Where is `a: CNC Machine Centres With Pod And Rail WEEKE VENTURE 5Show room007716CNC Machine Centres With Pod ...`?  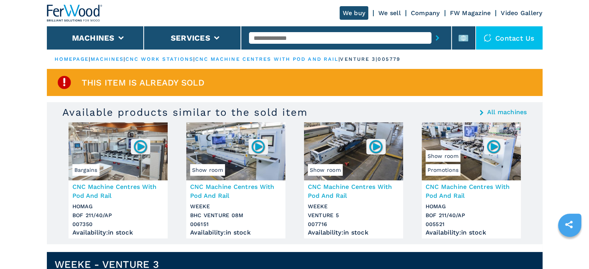 a: CNC Machine Centres With Pod And Rail WEEKE VENTURE 5Show room007716CNC Machine Centres With Pod ... is located at coordinates (354, 180).